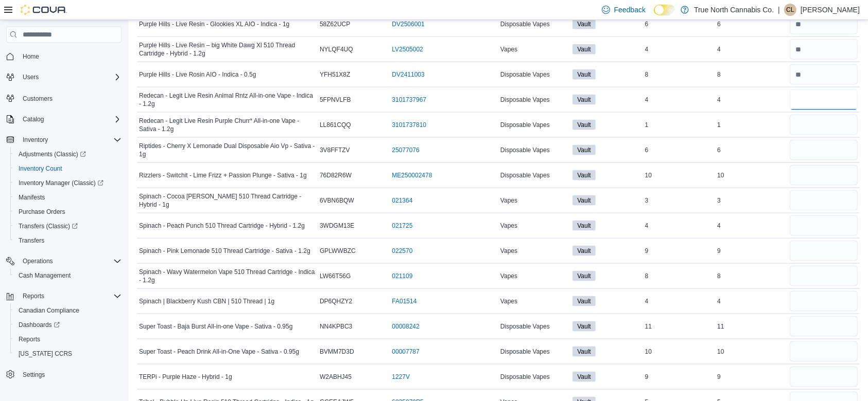  Describe the element at coordinates (336, 327) in the screenshot. I see `span: NN4KPBC3` at that location.